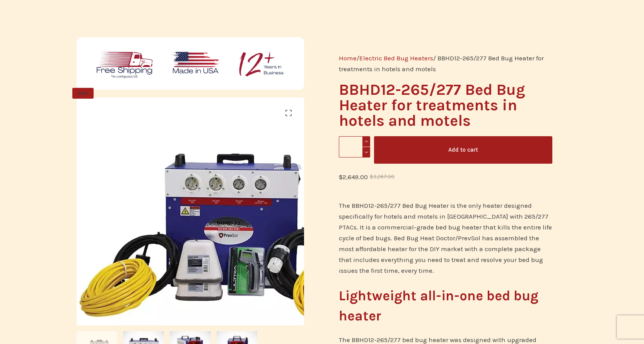 This screenshot has width=644, height=344. Describe the element at coordinates (288, 113) in the screenshot. I see `a: View full-screen image gallery` at that location.